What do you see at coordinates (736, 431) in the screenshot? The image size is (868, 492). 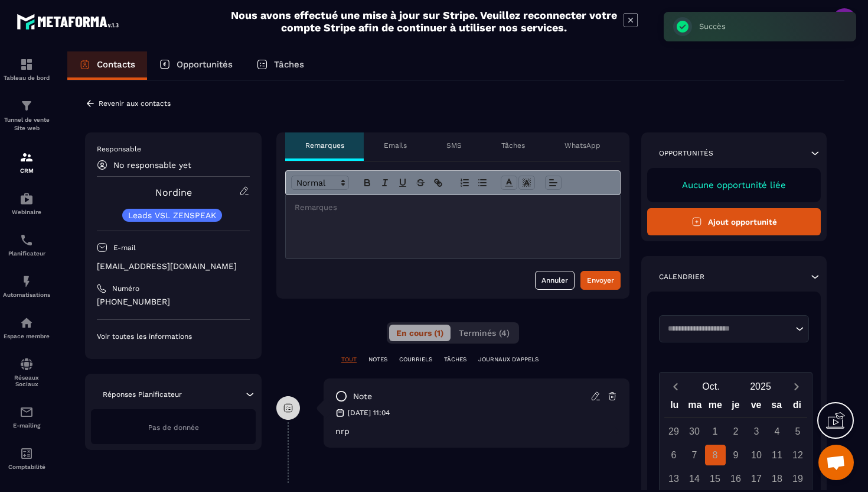 I see `div: 2` at bounding box center [736, 431].